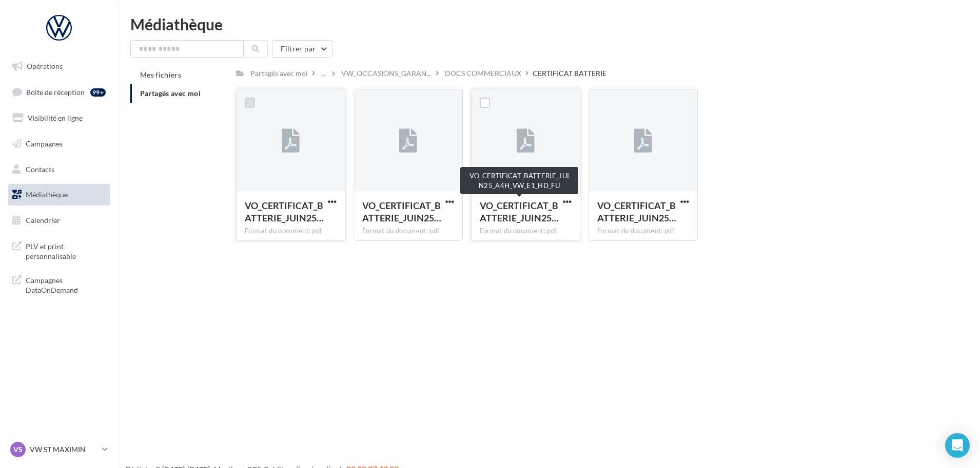 Image resolution: width=980 pixels, height=468 pixels. What do you see at coordinates (637, 211) in the screenshot?
I see `span: VO_CERTIFICAT_BATTERIE_JUIN25_A4H_SEAT_E1_HD_FU` at bounding box center [637, 211].